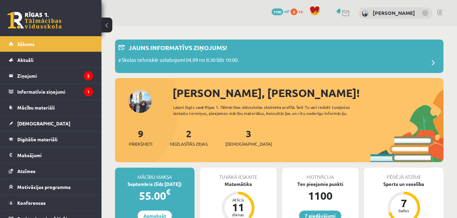  I want to click on a: 0 xp, so click(298, 11).